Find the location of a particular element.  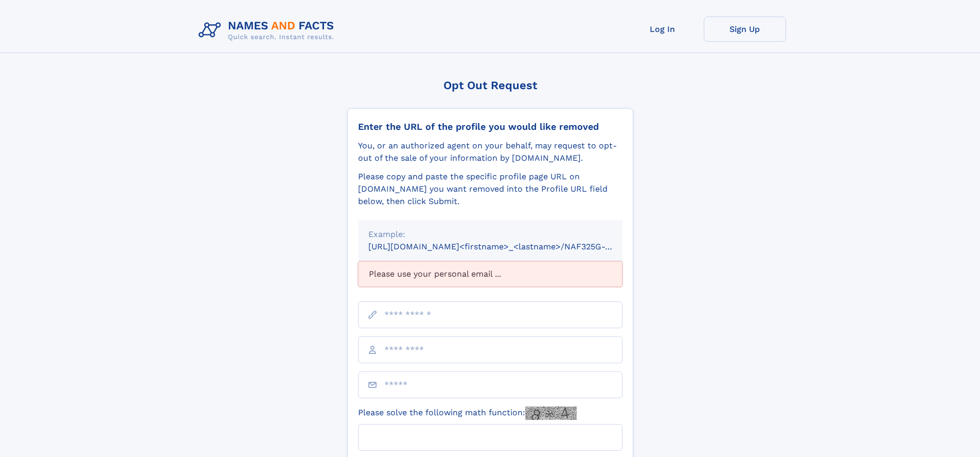

label: Please solve the following math function: is located at coordinates (467, 413).